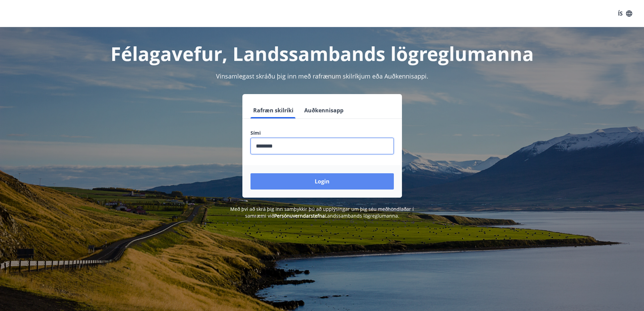 This screenshot has width=644, height=311. Describe the element at coordinates (322, 212) in the screenshot. I see `span: Með því að skrá þig inn samþykkir þú að upplýsingar um þig séu meðhöndlaðar í samræmi við Landssa...` at that location.